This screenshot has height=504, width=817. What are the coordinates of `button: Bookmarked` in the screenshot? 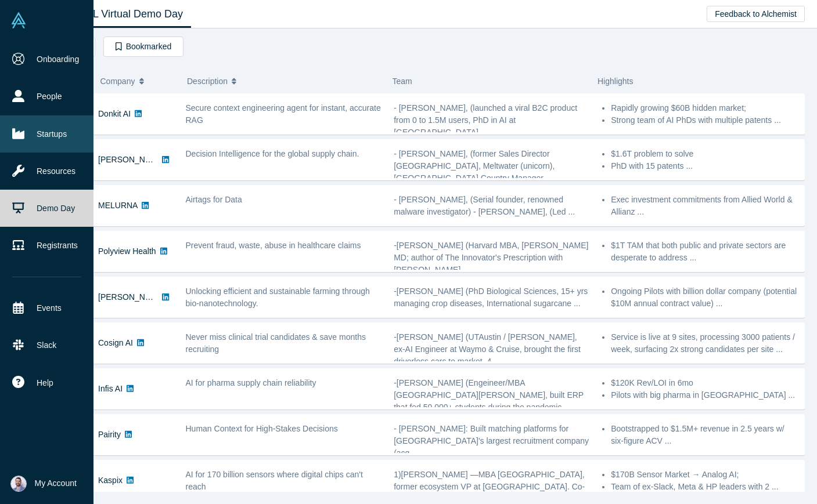 It's located at (143, 46).